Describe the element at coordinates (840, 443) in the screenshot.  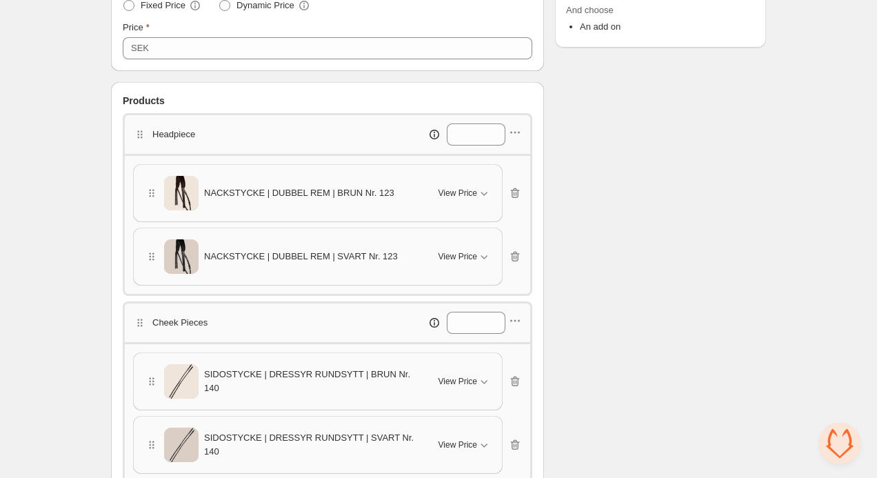
I see `a: Öppna chatt` at that location.